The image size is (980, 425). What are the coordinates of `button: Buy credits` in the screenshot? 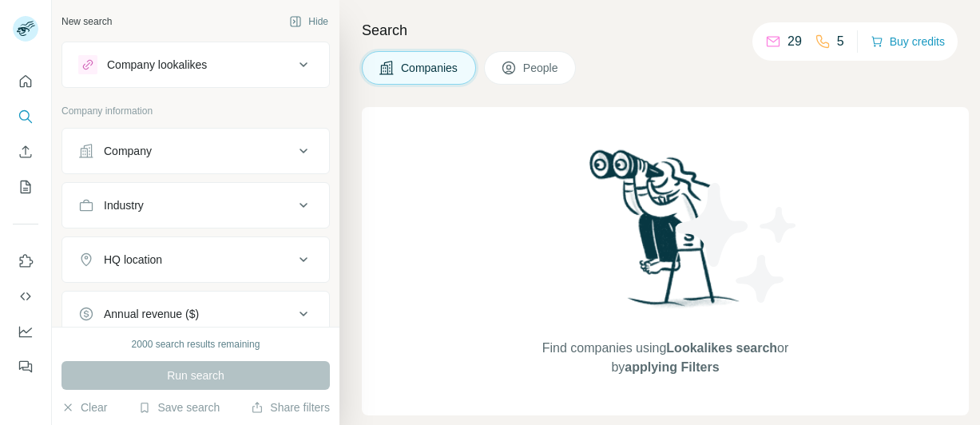 It's located at (908, 41).